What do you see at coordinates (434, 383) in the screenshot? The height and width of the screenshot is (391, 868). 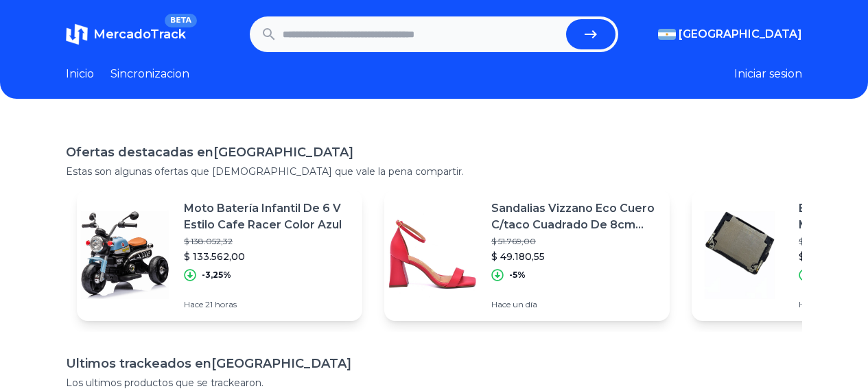 I see `p: Los ultimos productos que se trackearon.` at bounding box center [434, 383].